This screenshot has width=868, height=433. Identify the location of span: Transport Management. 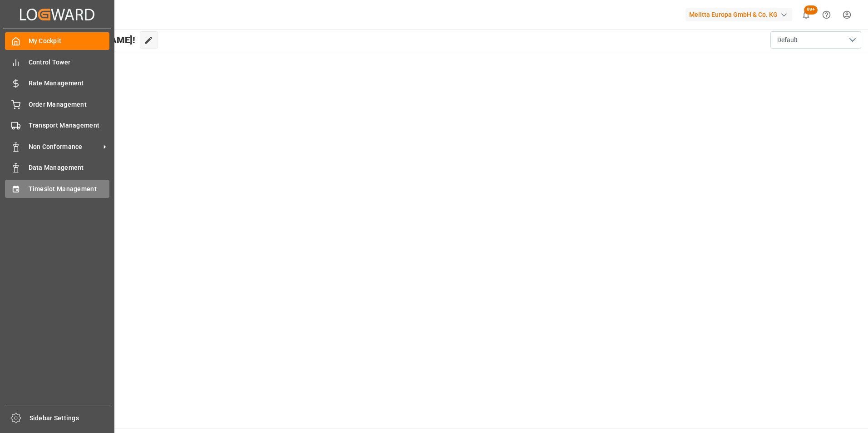
(69, 125).